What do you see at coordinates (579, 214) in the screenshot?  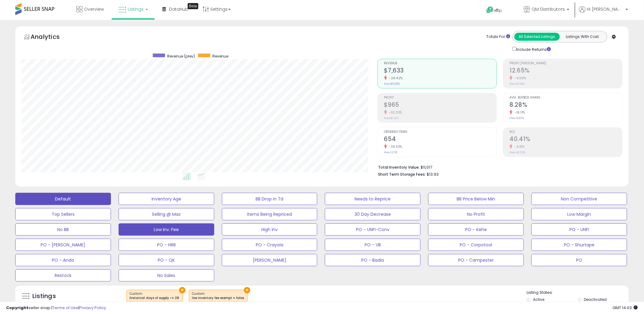 I see `button: Low Margin` at bounding box center [579, 214].